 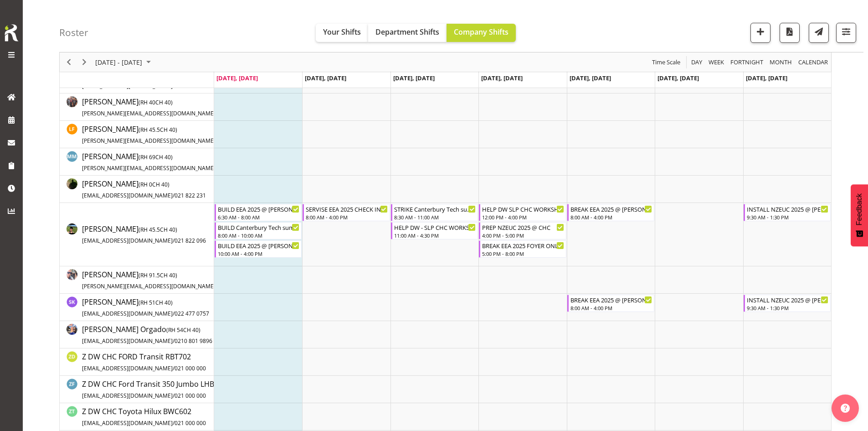 I want to click on div: 8:00 AM - 4:00 PM, so click(x=347, y=217).